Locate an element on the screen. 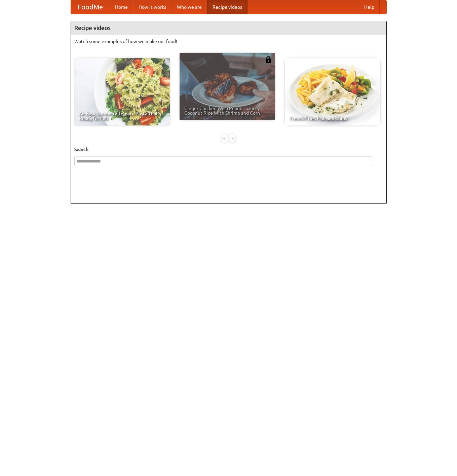 The height and width of the screenshot is (476, 457). h4: Recipe videos is located at coordinates (229, 28).